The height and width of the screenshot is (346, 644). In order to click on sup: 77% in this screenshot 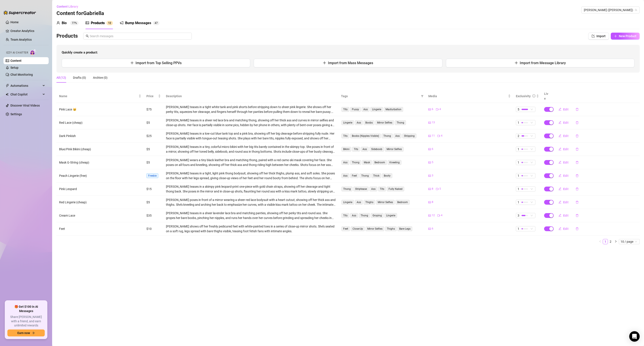, I will do `click(74, 23)`.